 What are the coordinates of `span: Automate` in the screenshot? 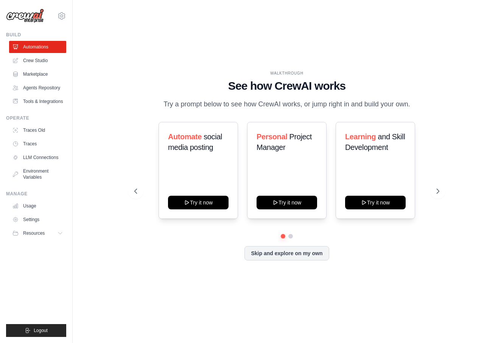 It's located at (185, 137).